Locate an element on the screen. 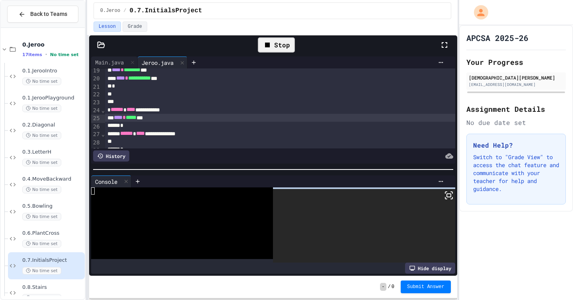  span: Back to Teams is located at coordinates (49, 14).